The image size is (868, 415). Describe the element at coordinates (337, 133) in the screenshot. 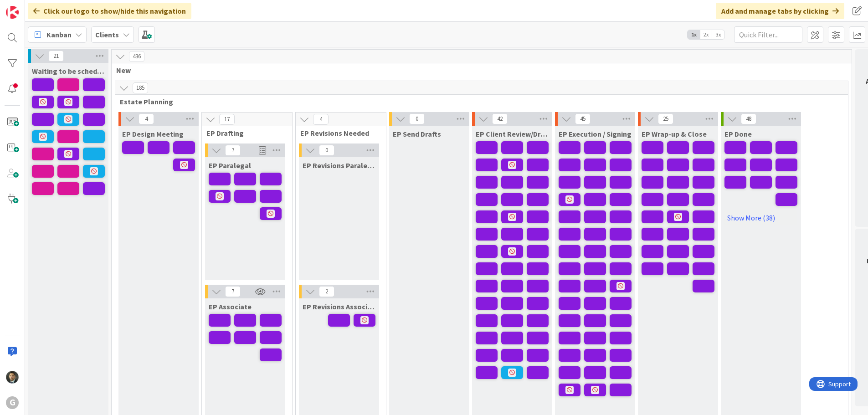

I see `span: EP Revisions Needed` at that location.